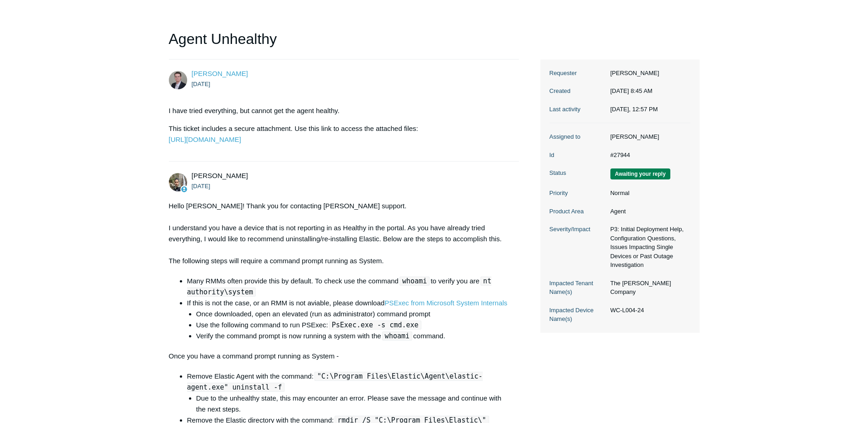 The image size is (868, 423). I want to click on time: 09/05/2025, 09:15, so click(201, 186).